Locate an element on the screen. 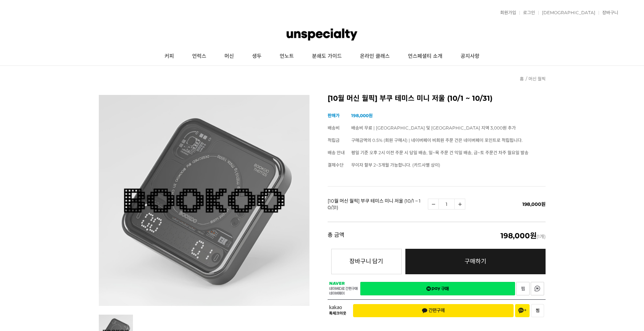 Image resolution: width=644 pixels, height=331 pixels. a: 회원가입 is located at coordinates (507, 13).